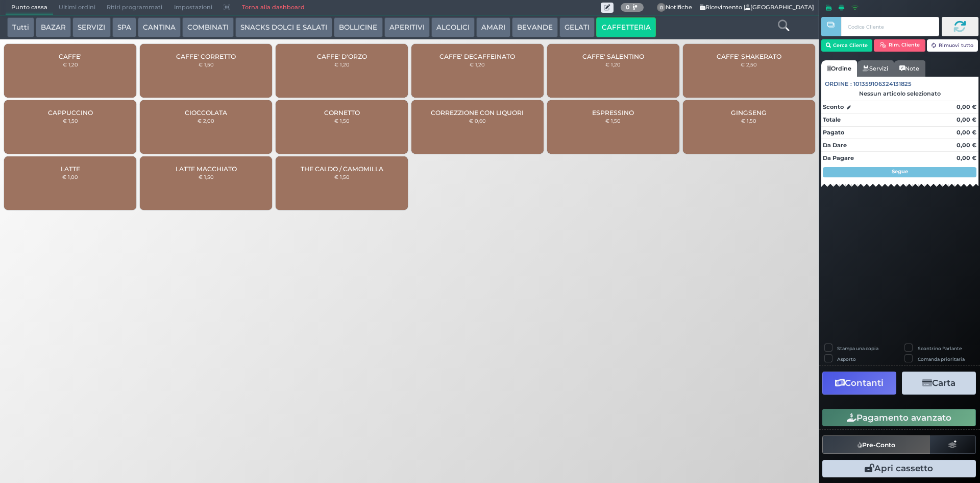 The image size is (980, 483). What do you see at coordinates (206, 168) in the screenshot?
I see `span: LATTE MACCHIATO` at bounding box center [206, 168].